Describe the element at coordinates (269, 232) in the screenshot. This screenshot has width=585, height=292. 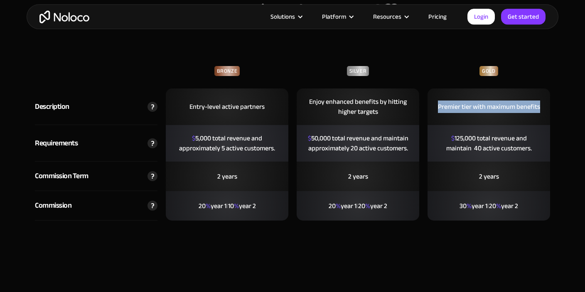
I see `span: Softr` at that location.